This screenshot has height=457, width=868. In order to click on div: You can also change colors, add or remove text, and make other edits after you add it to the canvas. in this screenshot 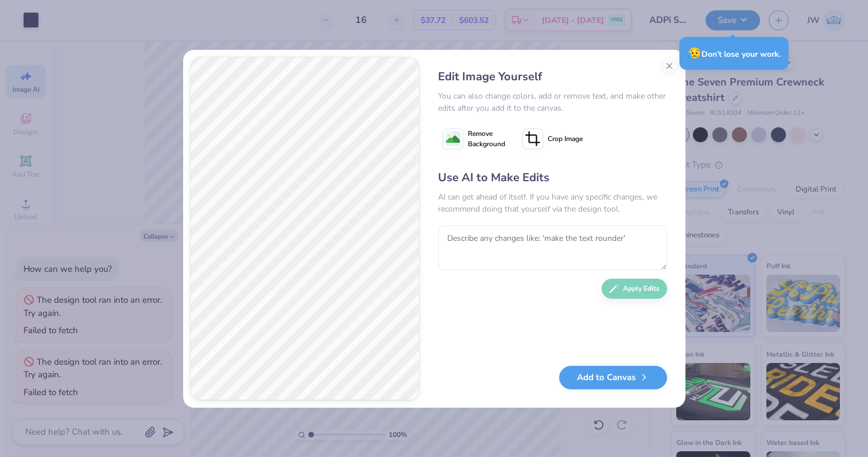, I will do `click(552, 102)`.